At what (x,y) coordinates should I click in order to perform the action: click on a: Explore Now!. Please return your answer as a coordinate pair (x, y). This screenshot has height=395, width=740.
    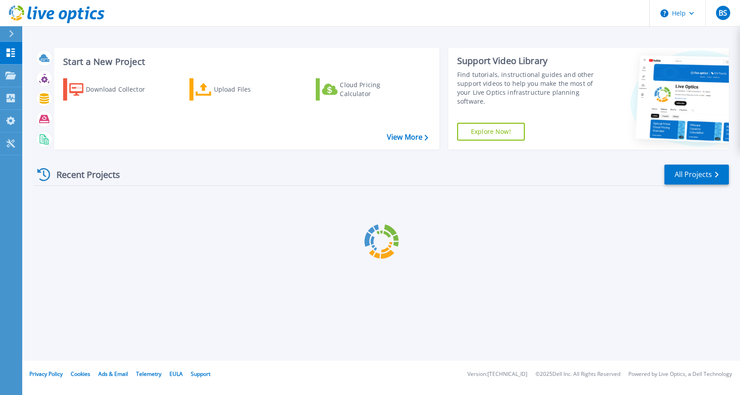
    Looking at the image, I should click on (491, 132).